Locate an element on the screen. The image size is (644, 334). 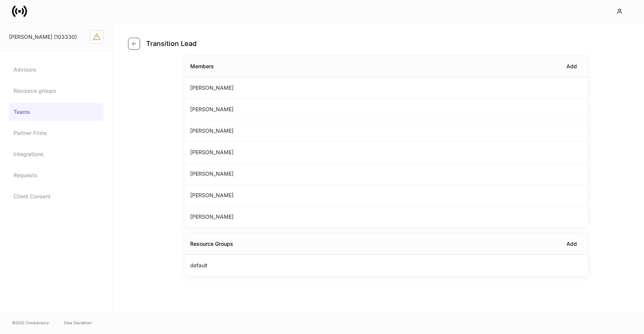
a: Partner Firms is located at coordinates (56, 133).